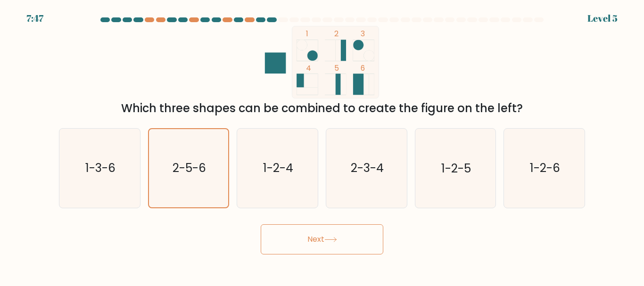  I want to click on tspan: 2, so click(337, 33).